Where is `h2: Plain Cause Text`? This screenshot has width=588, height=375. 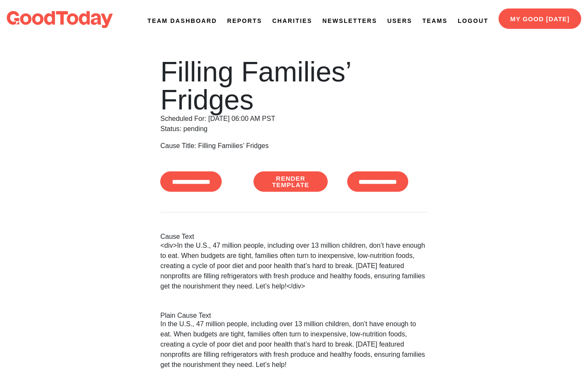
h2: Plain Cause Text is located at coordinates (294, 316).